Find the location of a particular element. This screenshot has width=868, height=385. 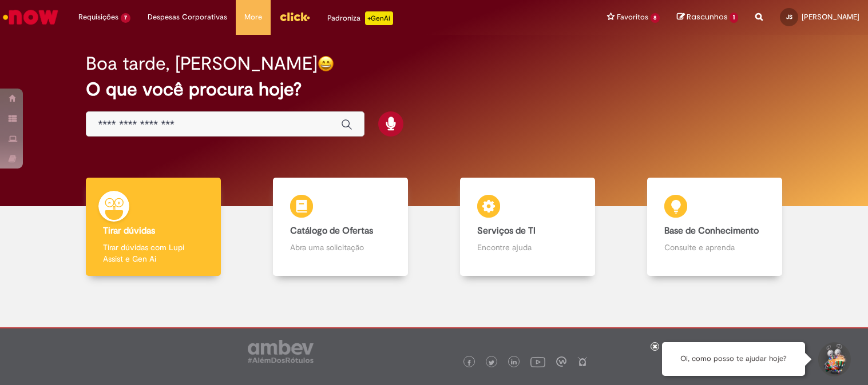

img: logo_footer_facebook.png is located at coordinates (469, 363).